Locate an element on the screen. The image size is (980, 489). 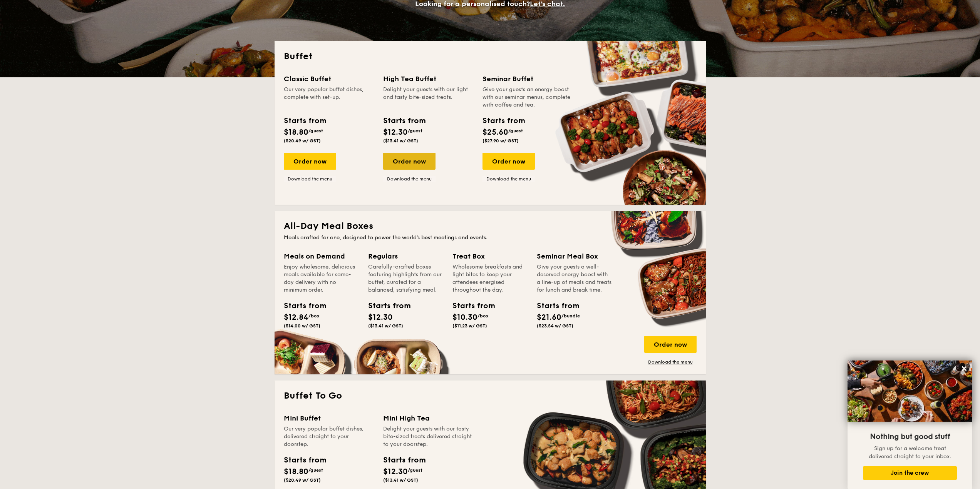
div: Our very popular buffet dishes, complete with set-up. is located at coordinates (329, 97).